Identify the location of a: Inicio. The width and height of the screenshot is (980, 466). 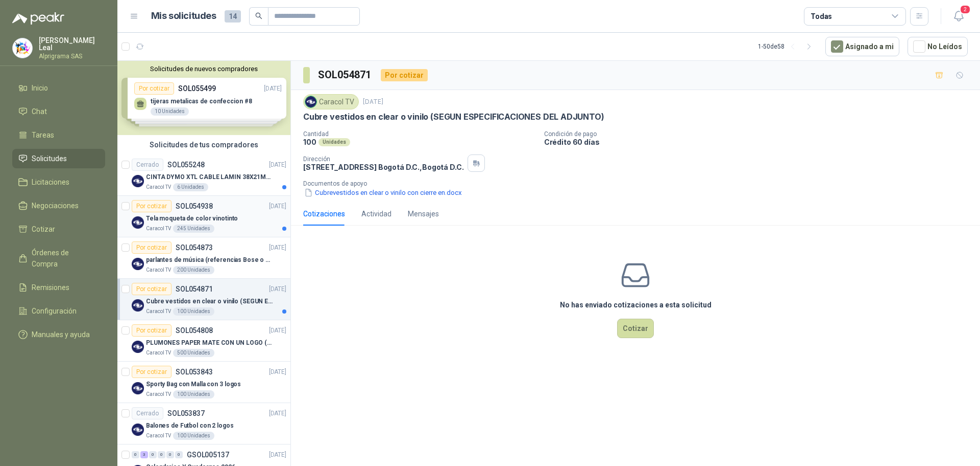
(59, 88).